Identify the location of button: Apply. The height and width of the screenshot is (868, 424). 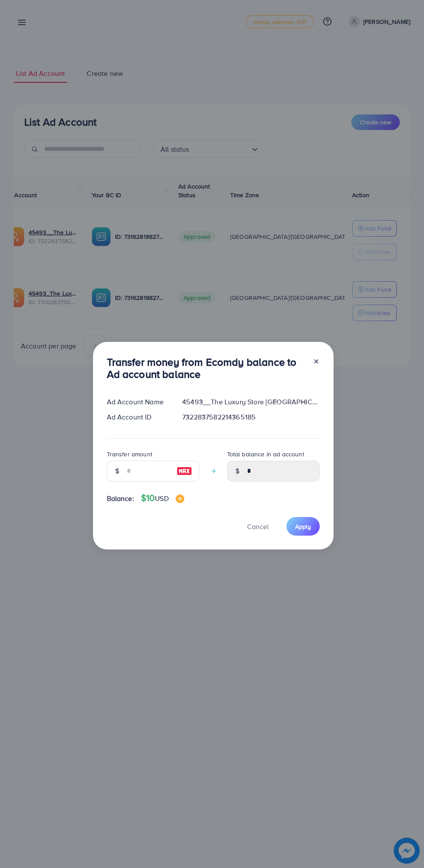
(303, 527).